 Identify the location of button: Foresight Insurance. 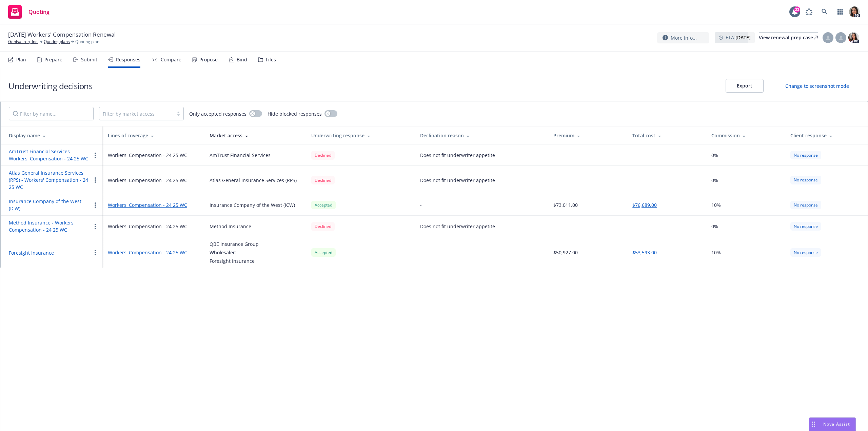
(31, 253).